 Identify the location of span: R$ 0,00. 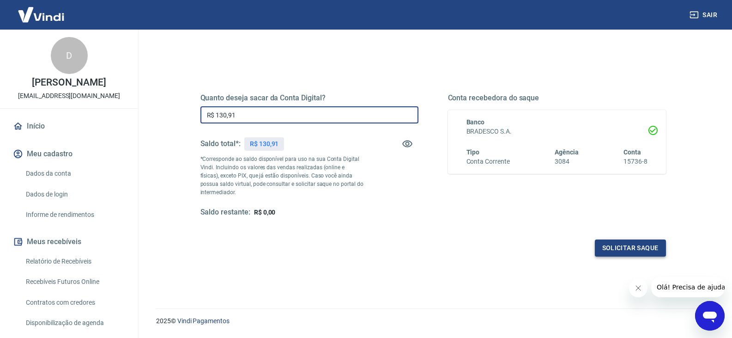
(265, 212).